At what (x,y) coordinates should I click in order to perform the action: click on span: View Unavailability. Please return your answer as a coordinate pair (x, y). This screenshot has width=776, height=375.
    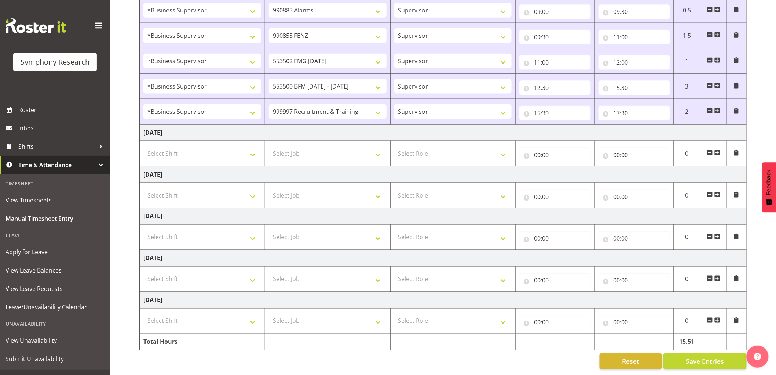
    Looking at the image, I should click on (55, 340).